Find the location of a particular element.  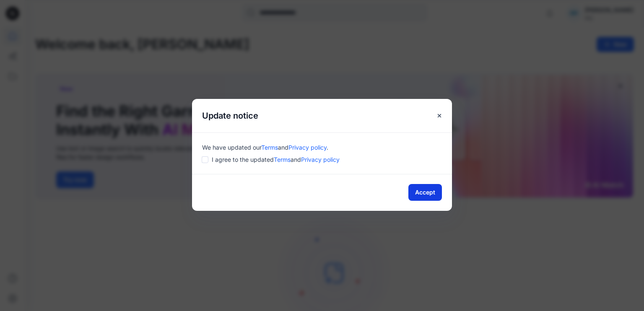

button: Accept is located at coordinates (425, 193).